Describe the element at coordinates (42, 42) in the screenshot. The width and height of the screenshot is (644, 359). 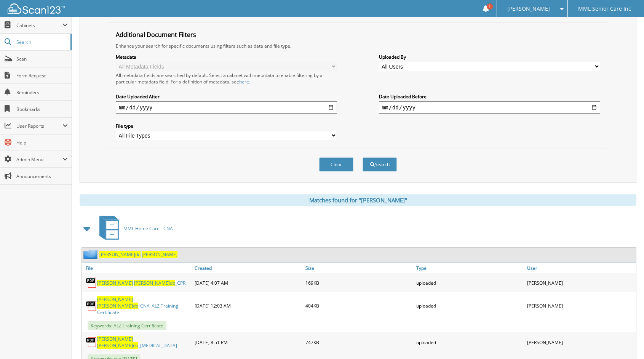
I see `span: Search` at that location.